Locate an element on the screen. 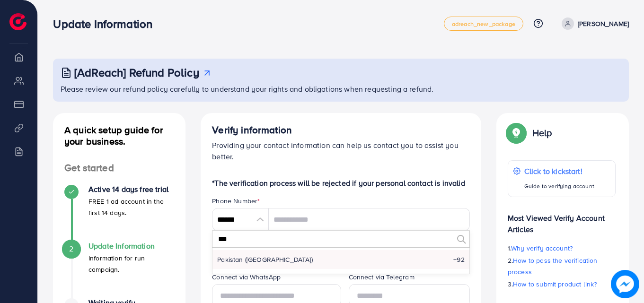  h4: A quick setup guide for your business. is located at coordinates (119, 136).